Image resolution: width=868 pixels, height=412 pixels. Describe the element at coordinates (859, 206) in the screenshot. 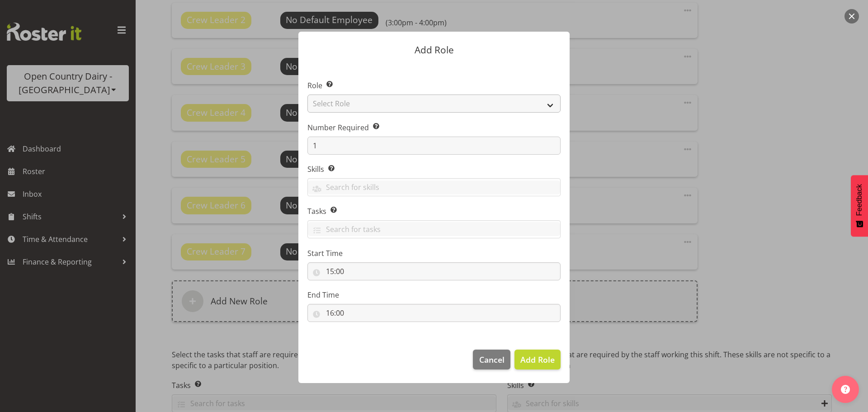

I see `button: Feedback - Show survey` at that location.